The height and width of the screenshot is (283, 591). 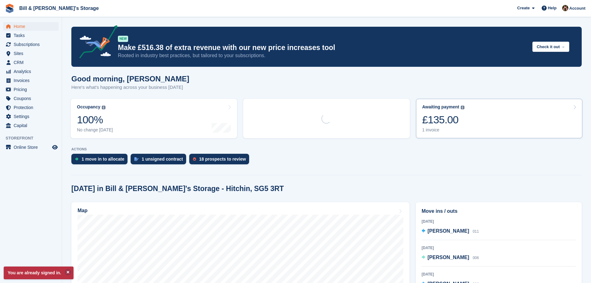 What do you see at coordinates (444, 120) in the screenshot?
I see `div: £135.00` at bounding box center [444, 120].